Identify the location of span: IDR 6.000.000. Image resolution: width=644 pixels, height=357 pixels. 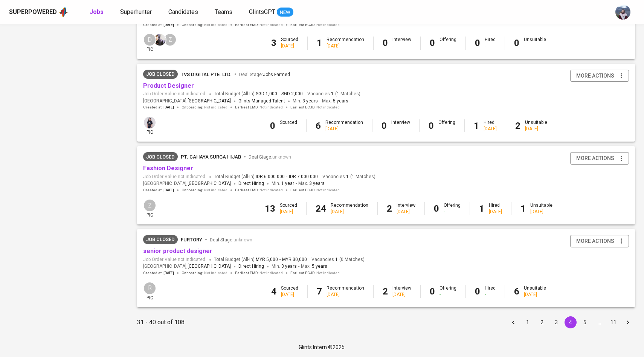
(270, 177).